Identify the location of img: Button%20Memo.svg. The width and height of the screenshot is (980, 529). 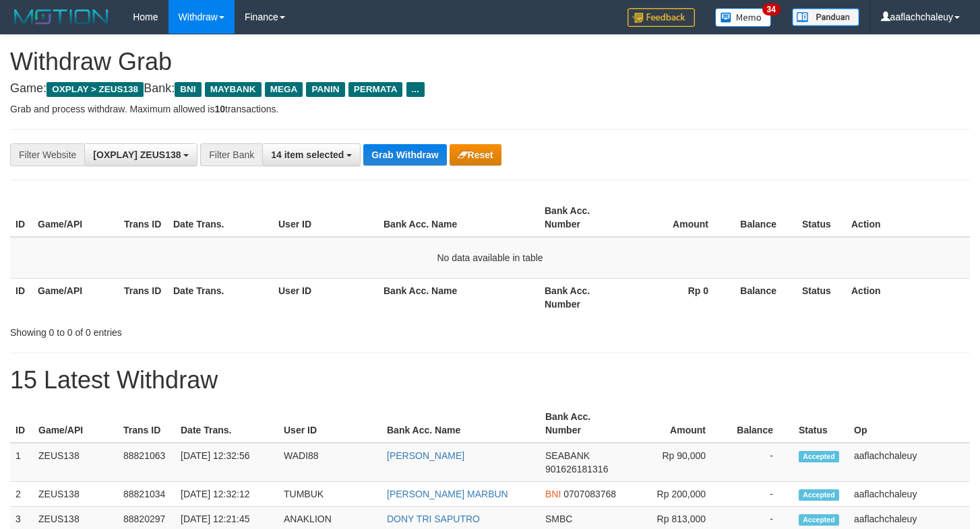
(743, 17).